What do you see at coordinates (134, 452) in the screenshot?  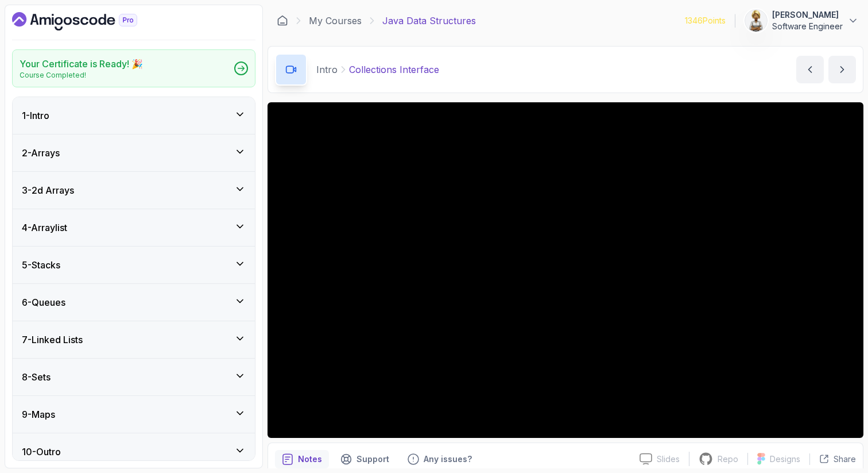 I see `button: 10-Outro` at bounding box center [134, 452].